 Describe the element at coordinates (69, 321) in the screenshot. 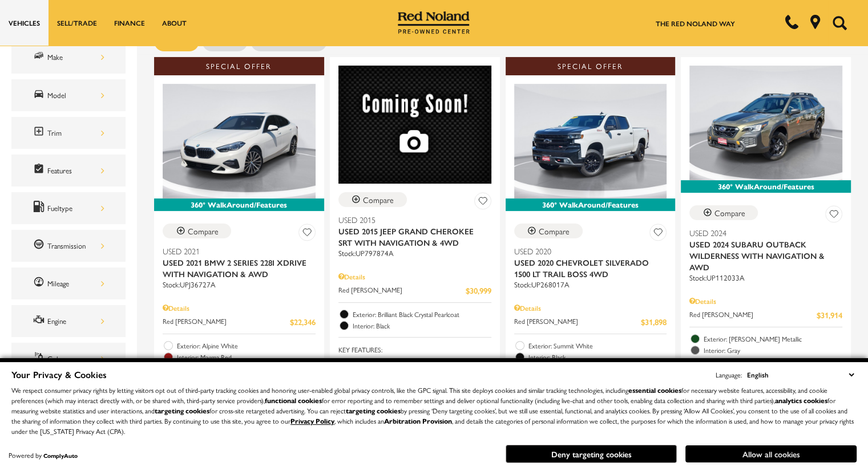

I see `div: EngineEngine` at that location.